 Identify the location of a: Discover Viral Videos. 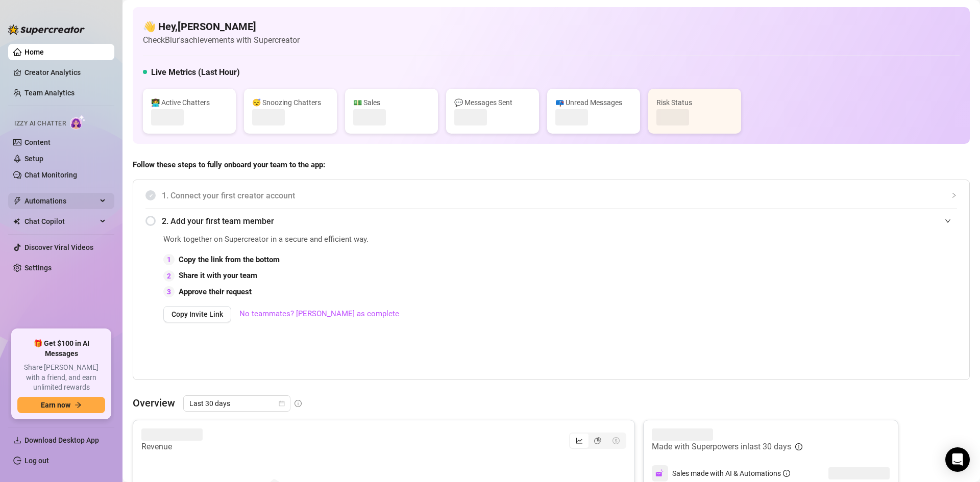
(59, 247).